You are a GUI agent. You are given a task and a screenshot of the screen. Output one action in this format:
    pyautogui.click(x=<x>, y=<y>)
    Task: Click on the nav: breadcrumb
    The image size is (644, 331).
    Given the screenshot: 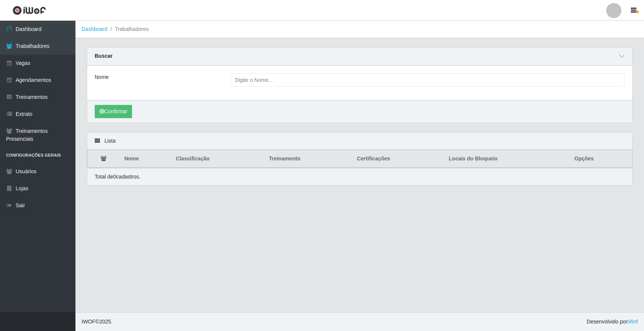 What is the action you would take?
    pyautogui.click(x=360, y=29)
    